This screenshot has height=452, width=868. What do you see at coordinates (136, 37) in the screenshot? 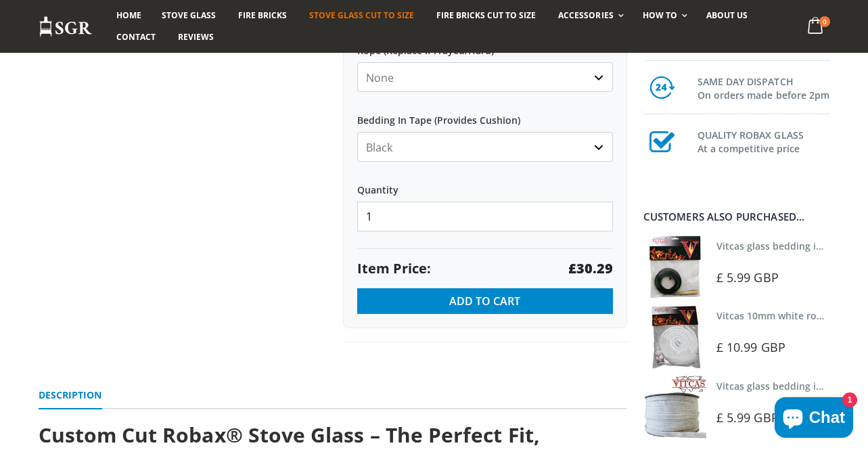
I see `a: Contact` at bounding box center [136, 37].